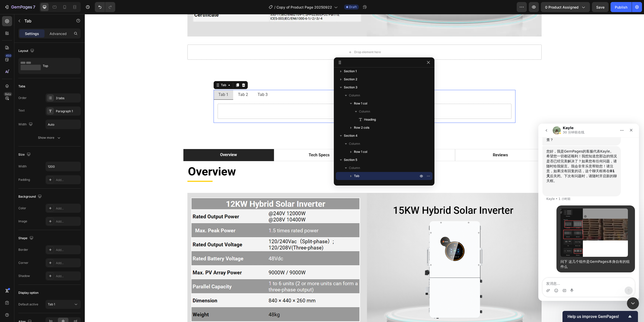 Image resolution: width=644 pixels, height=322 pixels. What do you see at coordinates (351, 87) in the screenshot?
I see `span: Section 3` at bounding box center [351, 87].